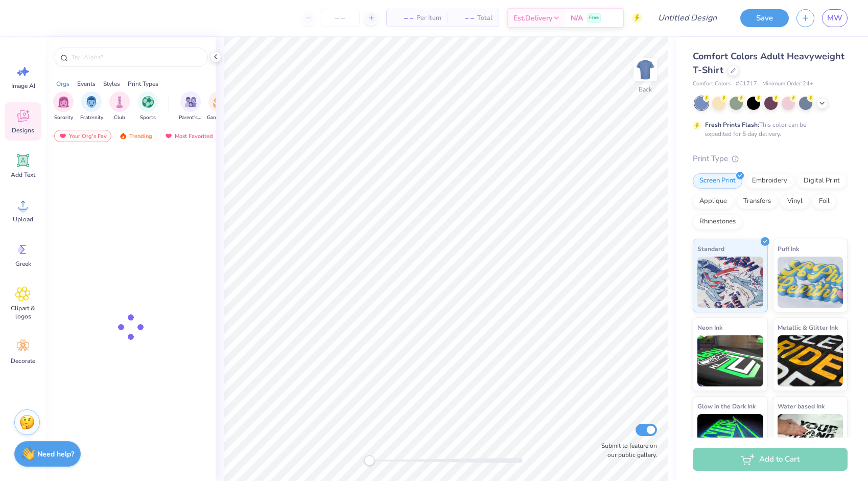 The height and width of the screenshot is (481, 868). Describe the element at coordinates (485, 18) in the screenshot. I see `span: Total` at that location.